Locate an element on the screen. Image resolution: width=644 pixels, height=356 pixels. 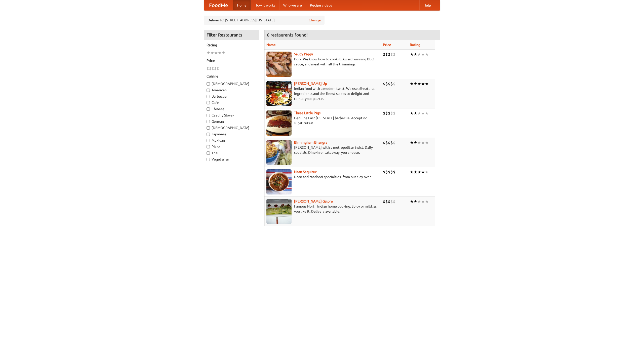
ng-pluralize: 6 restaurants found! is located at coordinates (287, 35).